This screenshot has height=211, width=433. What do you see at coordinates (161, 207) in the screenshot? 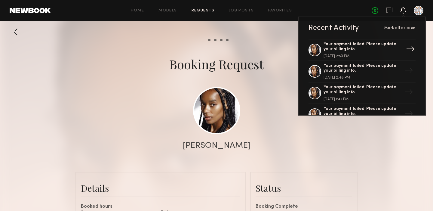
I see `div: Booked hours` at bounding box center [161, 207].